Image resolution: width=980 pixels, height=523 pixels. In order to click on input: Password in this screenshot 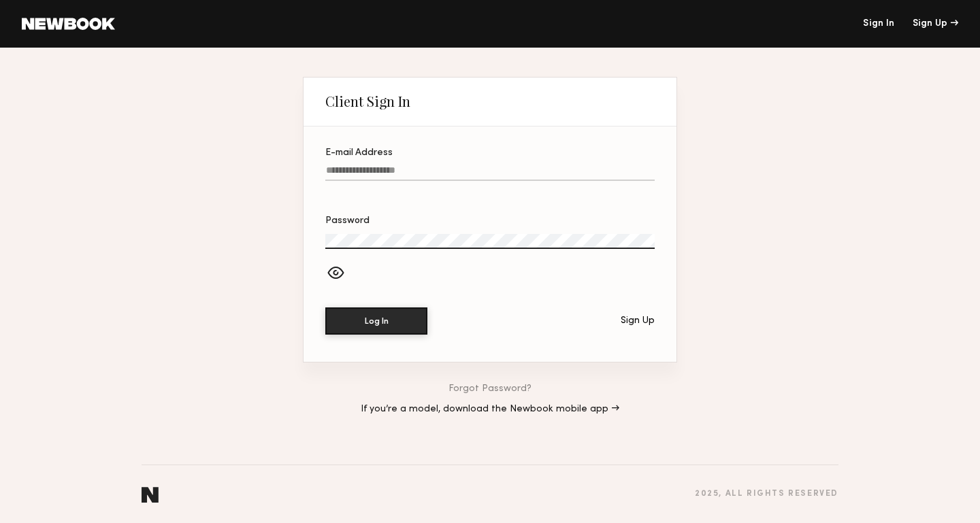, I will do `click(490, 242)`.